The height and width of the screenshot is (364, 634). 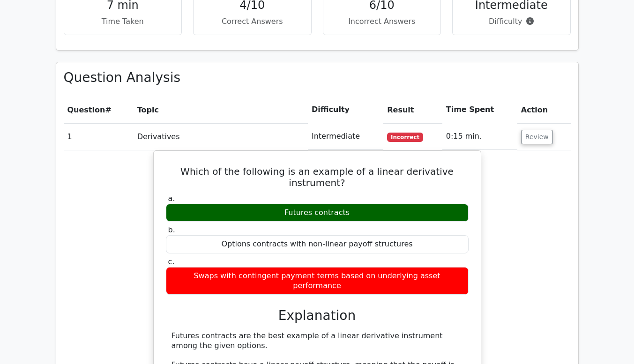 I want to click on td: 0:15 min., so click(x=480, y=136).